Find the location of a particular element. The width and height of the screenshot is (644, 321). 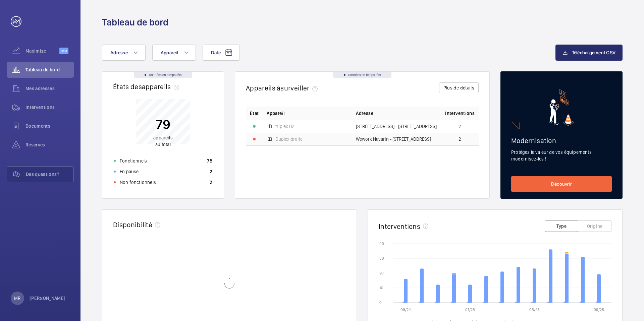

button: Type is located at coordinates (562, 227).